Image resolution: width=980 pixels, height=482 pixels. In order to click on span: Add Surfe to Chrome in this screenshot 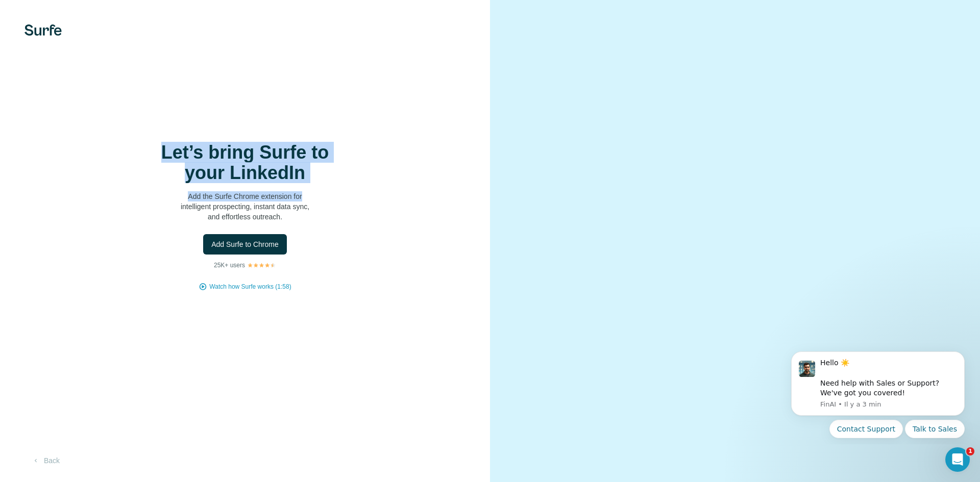, I will do `click(245, 244)`.